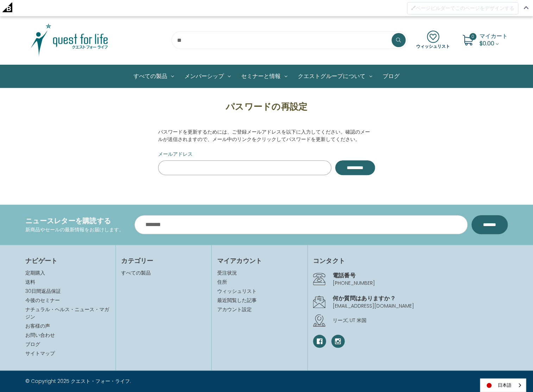 The image size is (533, 392). I want to click on span: ページビルダーでこのページをデザインする, so click(465, 8).